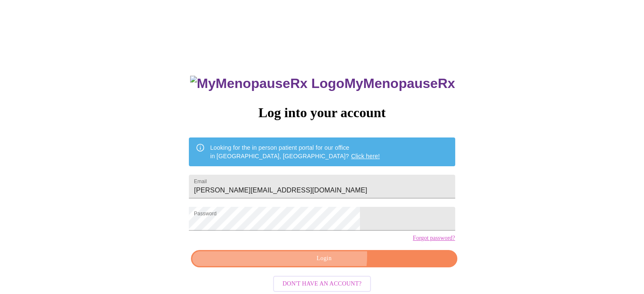  What do you see at coordinates (323, 83) in the screenshot?
I see `h3: MyMenopauseRx` at bounding box center [323, 83].